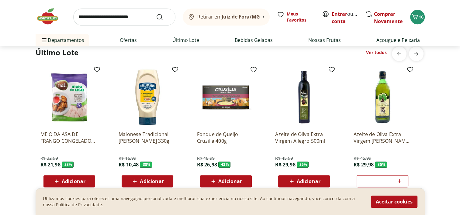 This screenshot has height=215, width=460. Describe the element at coordinates (226, 97) in the screenshot. I see `img: Fondue de Queijo Cruzilia 400g` at that location.